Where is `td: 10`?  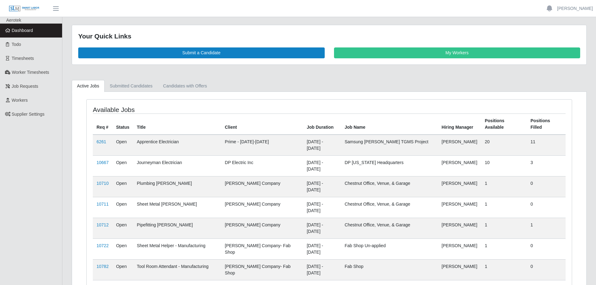 td: 10 is located at coordinates (504, 166).